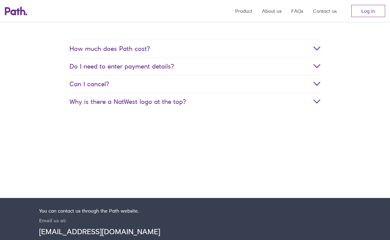 This screenshot has height=240, width=390. What do you see at coordinates (195, 66) in the screenshot?
I see `span: Do I need to enter payment details?` at bounding box center [195, 66].